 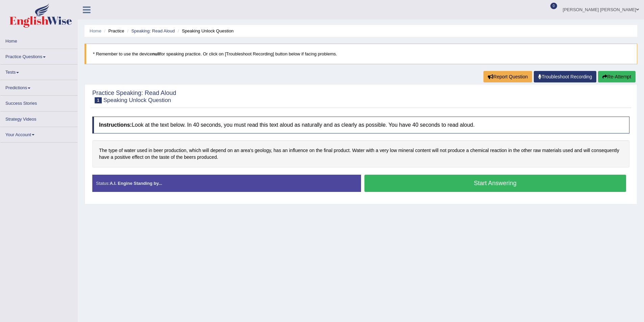 What do you see at coordinates (227, 183) in the screenshot?
I see `div: Status:` at bounding box center [227, 183].